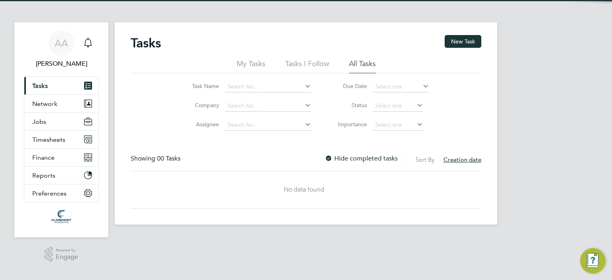 This screenshot has width=612, height=280. What do you see at coordinates (201, 124) in the screenshot?
I see `label: Assignee` at bounding box center [201, 124].